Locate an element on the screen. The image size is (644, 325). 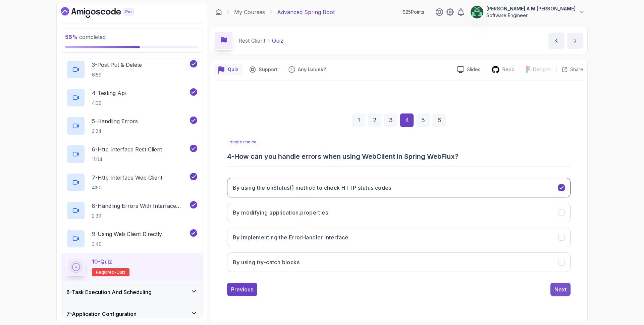
p: Any issues? is located at coordinates (312, 69).